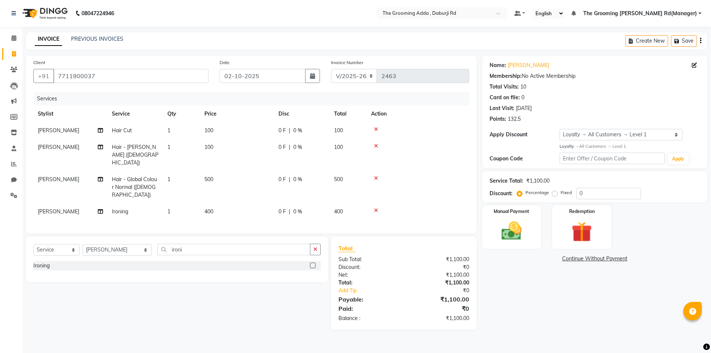 Image resolution: width=711 pixels, height=353 pixels. I want to click on th: Action, so click(417, 114).